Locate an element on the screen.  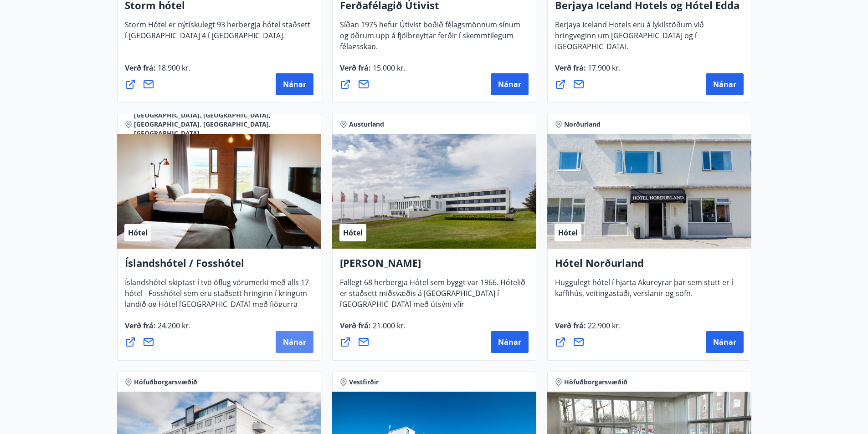
span: 24.200 kr. is located at coordinates (173, 326).